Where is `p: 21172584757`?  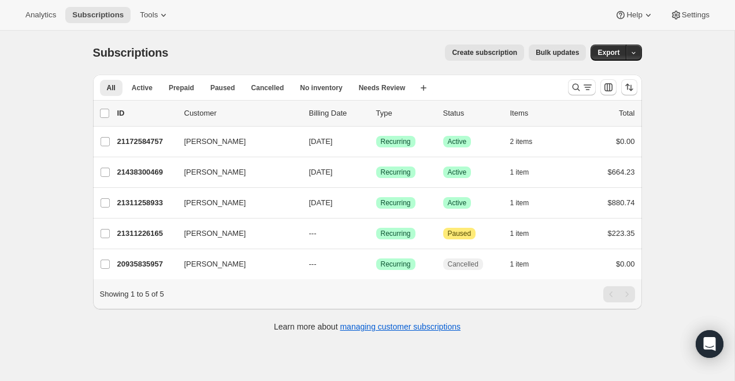 p: 21172584757 is located at coordinates (146, 142).